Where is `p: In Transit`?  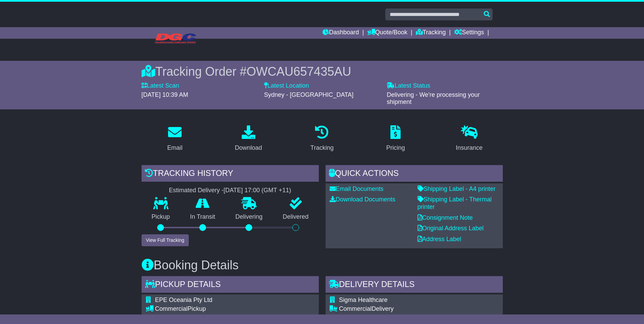 p: In Transit is located at coordinates (203, 217).